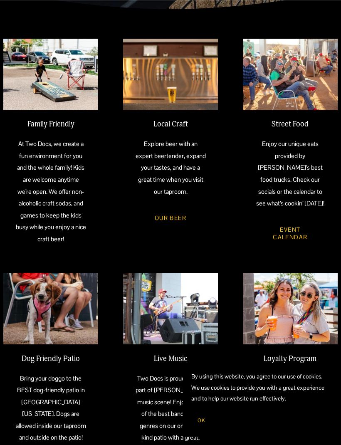  What do you see at coordinates (290, 124) in the screenshot?
I see `h2: Street Food` at bounding box center [290, 124].